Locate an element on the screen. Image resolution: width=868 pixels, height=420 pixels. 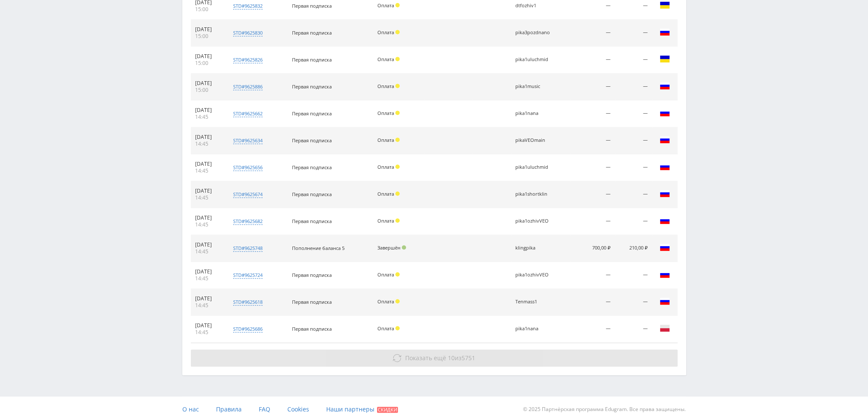
div: pikaVEOmain is located at coordinates (535, 140).